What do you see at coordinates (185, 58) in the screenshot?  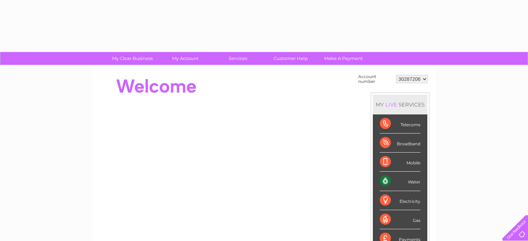 I see `a: My Account` at bounding box center [185, 58].